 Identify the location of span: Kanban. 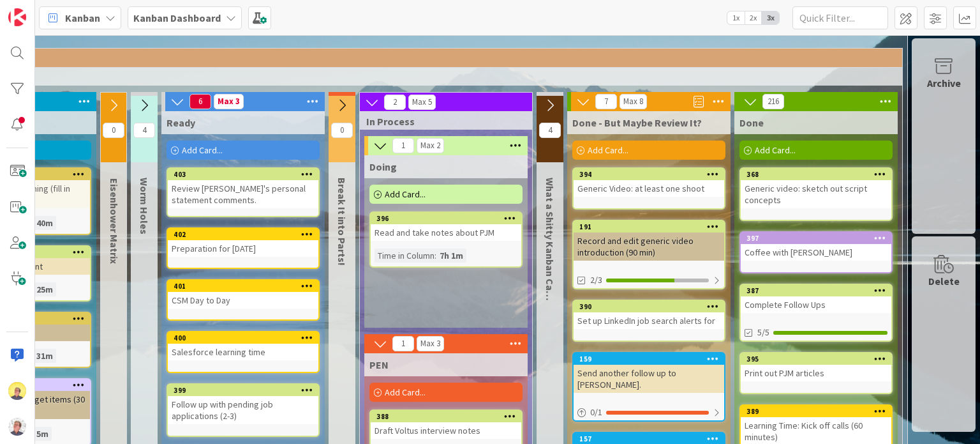
(82, 18).